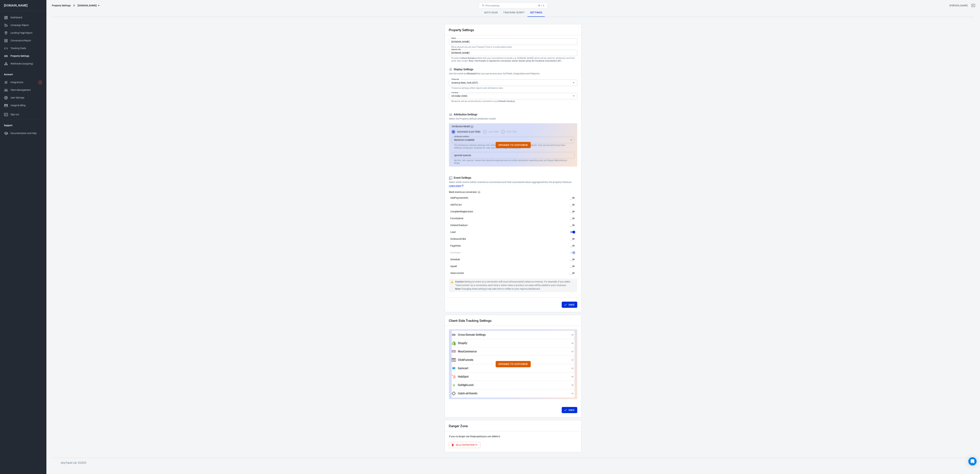 The width and height of the screenshot is (980, 474). What do you see at coordinates (23, 17) in the screenshot?
I see `a: Dashboard` at bounding box center [23, 17].